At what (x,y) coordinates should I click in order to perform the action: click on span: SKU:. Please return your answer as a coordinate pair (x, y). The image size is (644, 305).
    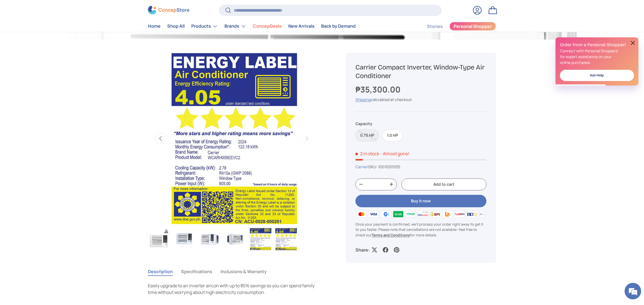
    Looking at the image, I should click on (373, 166).